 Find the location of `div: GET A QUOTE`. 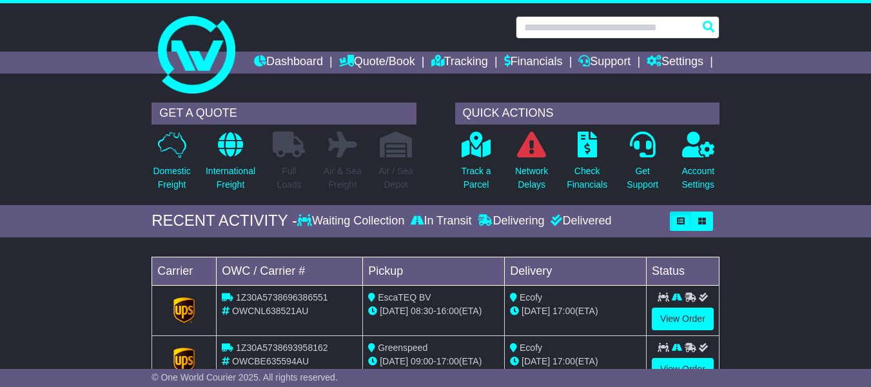

div: GET A QUOTE is located at coordinates (284, 113).